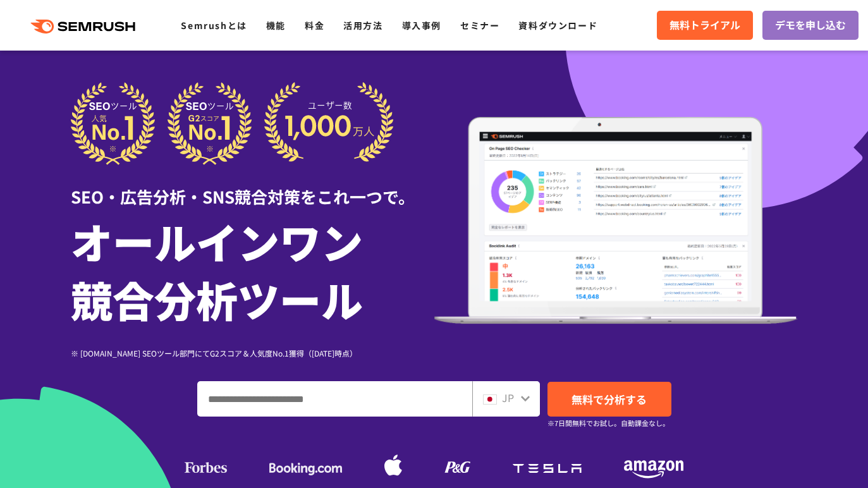 The height and width of the screenshot is (488, 868). I want to click on span: JP, so click(508, 398).